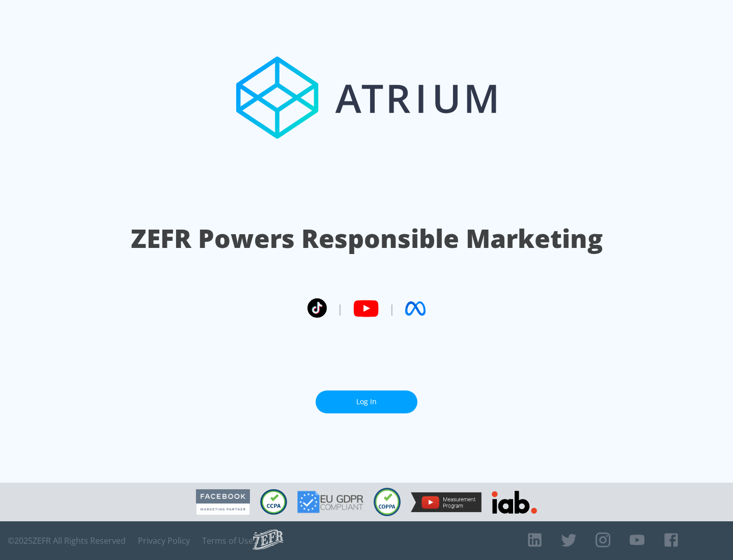 The height and width of the screenshot is (560, 733). Describe the element at coordinates (366, 402) in the screenshot. I see `a: Log In` at that location.